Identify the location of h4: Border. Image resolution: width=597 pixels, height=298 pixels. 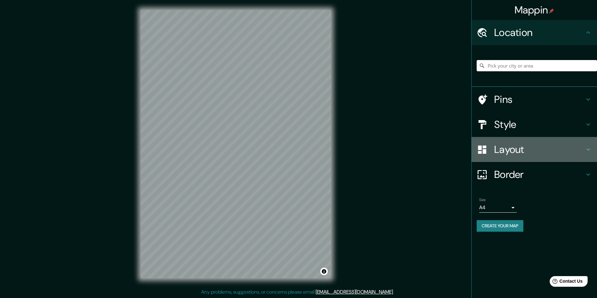
(539, 175).